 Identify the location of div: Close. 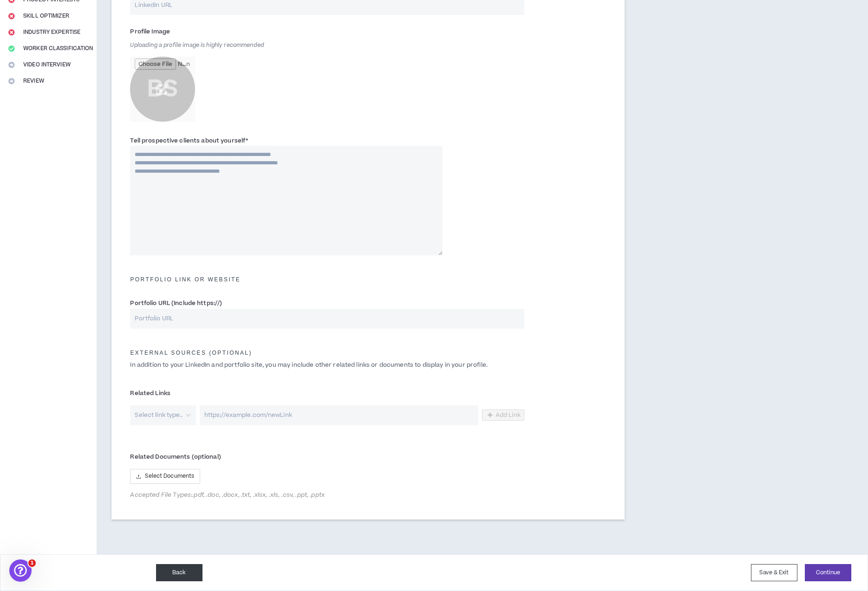
(171, 12).